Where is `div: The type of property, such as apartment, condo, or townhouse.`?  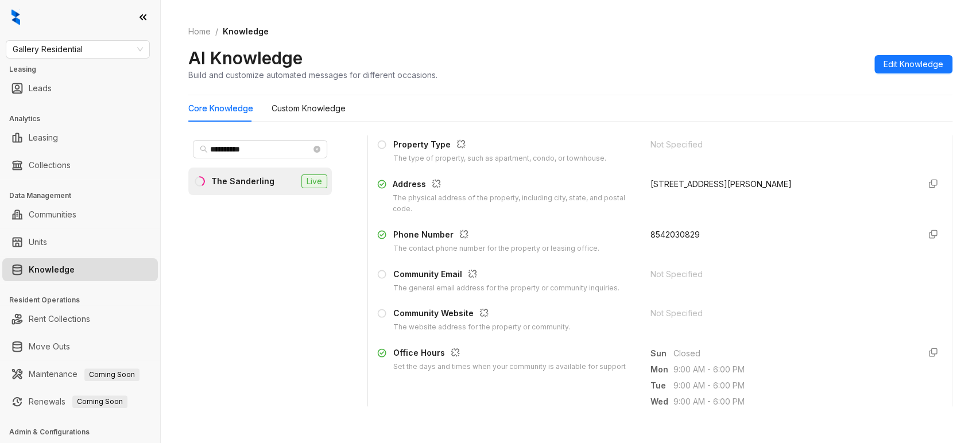
div: The type of property, such as apartment, condo, or townhouse. is located at coordinates (499, 158).